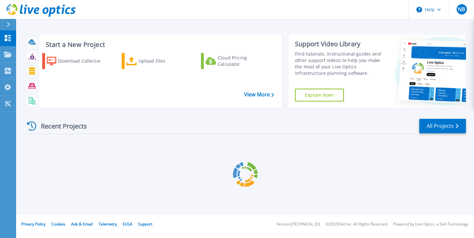  What do you see at coordinates (127, 224) in the screenshot?
I see `a: EULA` at bounding box center [127, 224].